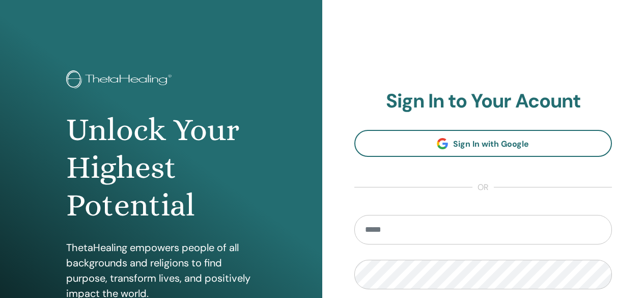 Image resolution: width=644 pixels, height=298 pixels. Describe the element at coordinates (483, 187) in the screenshot. I see `span: or` at that location.